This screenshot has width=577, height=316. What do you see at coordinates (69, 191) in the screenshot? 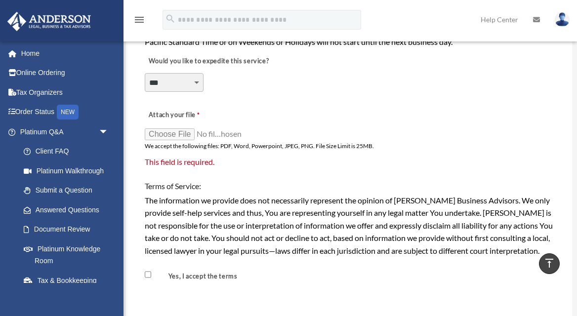
I see `a: Submit a Question` at bounding box center [69, 191].